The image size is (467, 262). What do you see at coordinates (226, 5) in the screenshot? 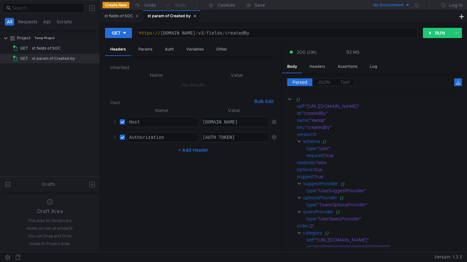
I see `div: Cookies` at bounding box center [226, 5].